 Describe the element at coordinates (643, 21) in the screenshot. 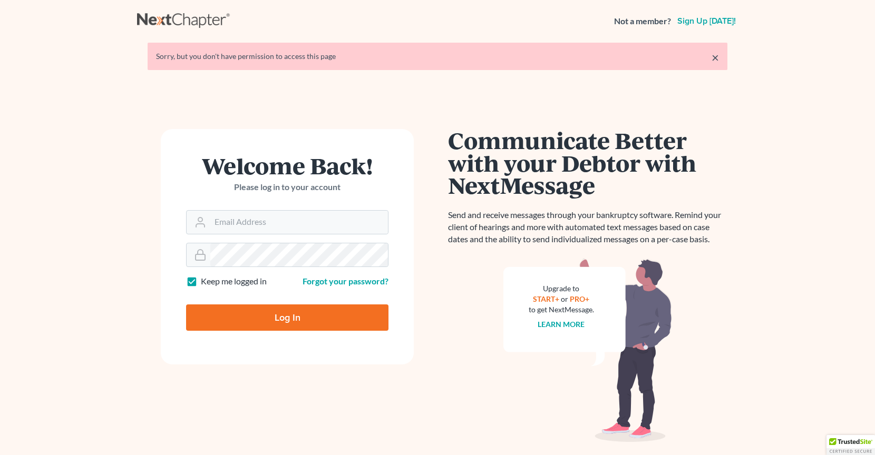

I see `strong: Not a member?` at that location.